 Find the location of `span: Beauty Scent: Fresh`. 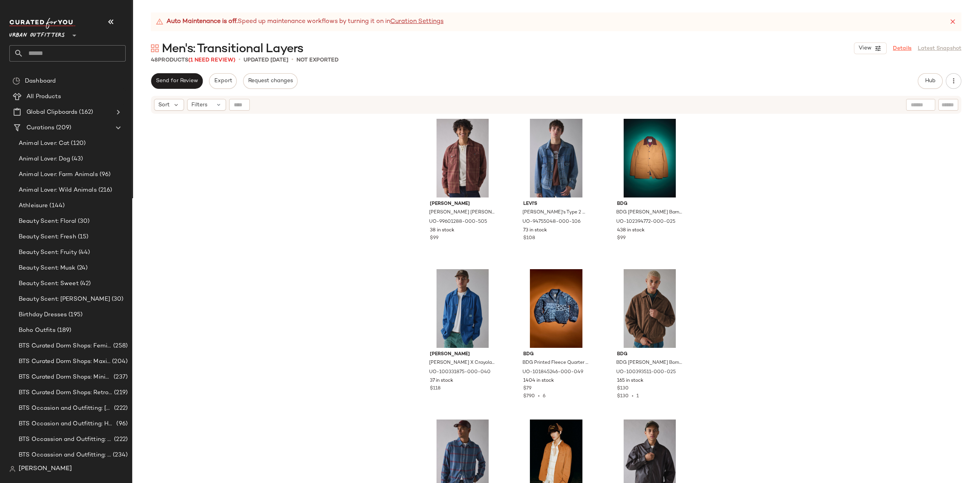

span: Beauty Scent: Fresh is located at coordinates (47, 236).